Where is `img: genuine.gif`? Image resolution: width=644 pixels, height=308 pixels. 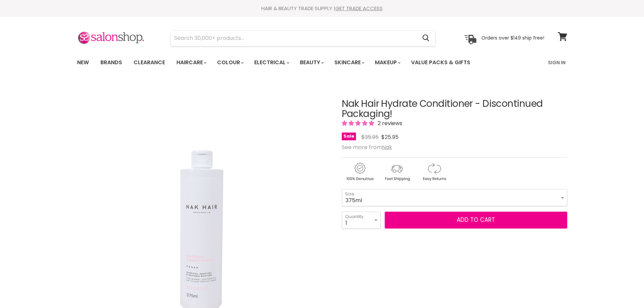
img: genuine.gif is located at coordinates (360, 172).